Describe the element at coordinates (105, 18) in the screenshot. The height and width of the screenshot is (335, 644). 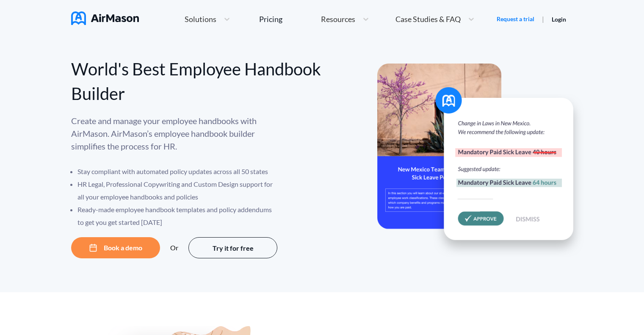
I see `img: AirMason Logo` at that location.